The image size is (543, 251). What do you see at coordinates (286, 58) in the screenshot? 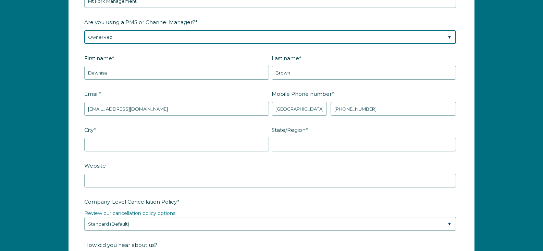
I see `span: Last name` at bounding box center [286, 58].